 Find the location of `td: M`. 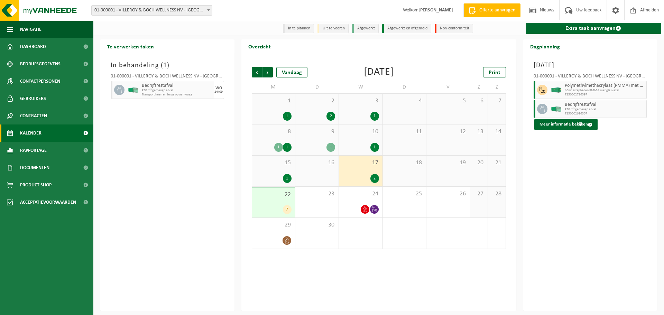

td: M is located at coordinates (274, 87).